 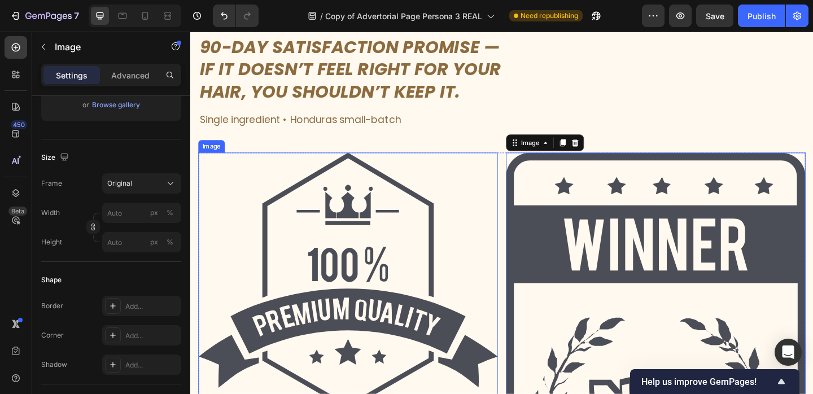 What do you see at coordinates (549, 16) in the screenshot?
I see `span: Need republishing` at bounding box center [549, 16].